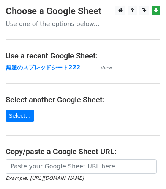 The width and height of the screenshot is (166, 189). What do you see at coordinates (20, 115) in the screenshot?
I see `a: Select...` at bounding box center [20, 115].